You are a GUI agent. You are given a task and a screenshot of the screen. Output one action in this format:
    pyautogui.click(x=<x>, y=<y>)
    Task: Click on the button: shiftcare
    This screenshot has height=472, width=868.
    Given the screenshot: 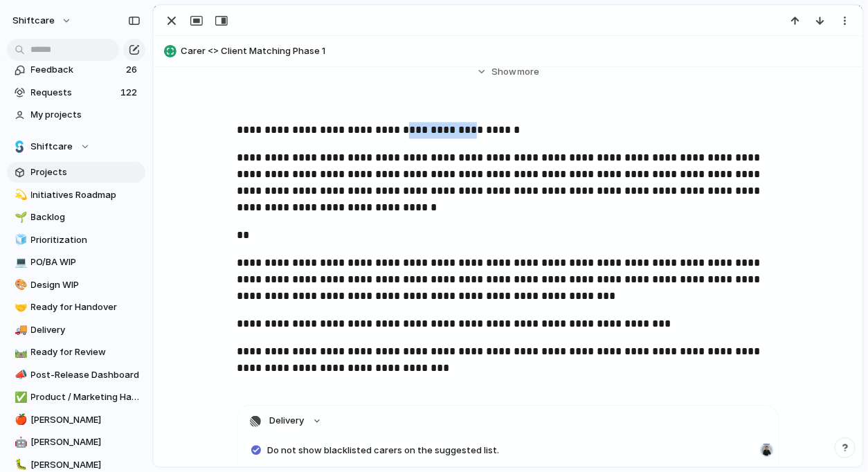 What is the action you would take?
    pyautogui.click(x=43, y=21)
    